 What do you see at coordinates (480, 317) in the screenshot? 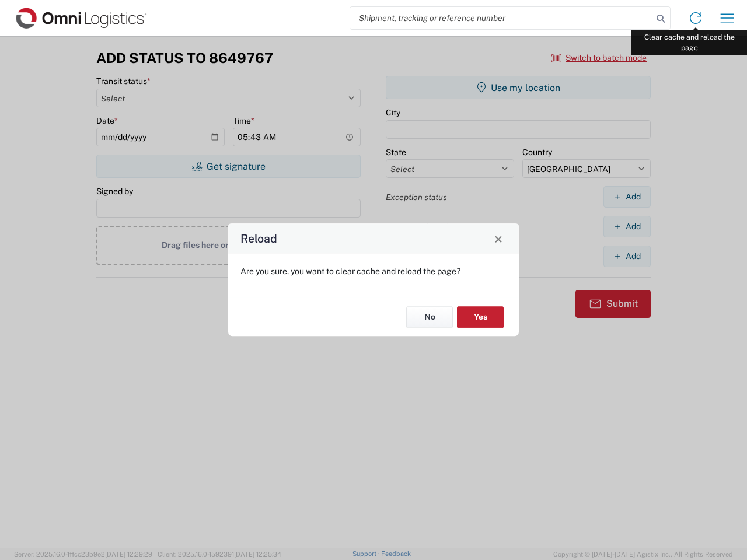
I see `button: Yes` at bounding box center [480, 317].